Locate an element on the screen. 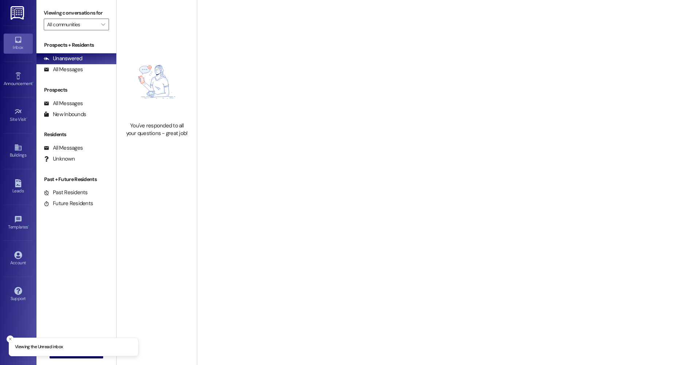 This screenshot has height=365, width=700. div: Residents is located at coordinates (76, 134).